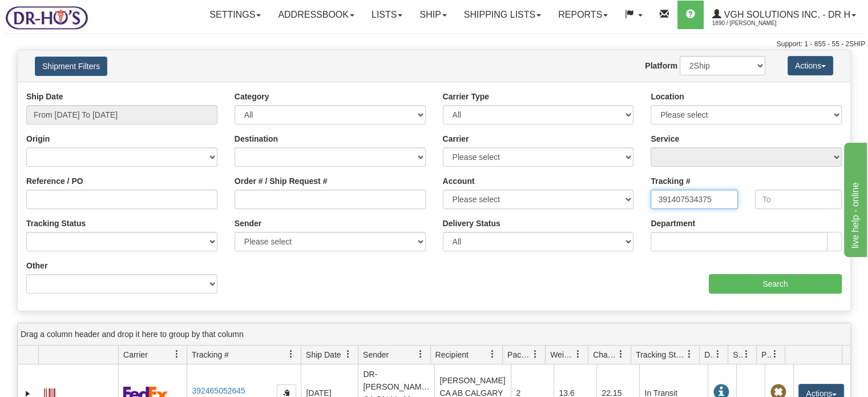  I want to click on div: Support: 1 - 855 - 55 - 2SHIP, so click(434, 44).